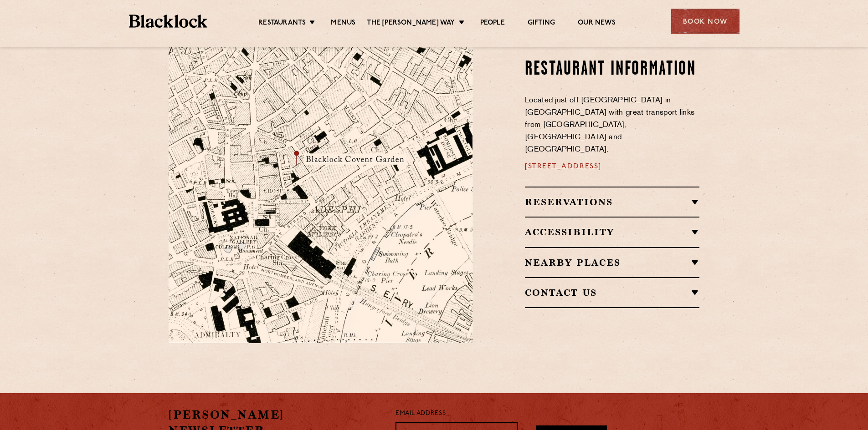 This screenshot has height=430, width=868. I want to click on h2: Contact Us, so click(612, 292).